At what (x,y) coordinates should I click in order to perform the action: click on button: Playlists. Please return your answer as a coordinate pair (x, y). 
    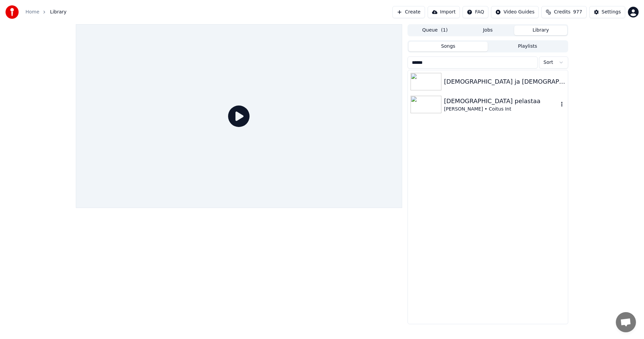
    Looking at the image, I should click on (527, 46).